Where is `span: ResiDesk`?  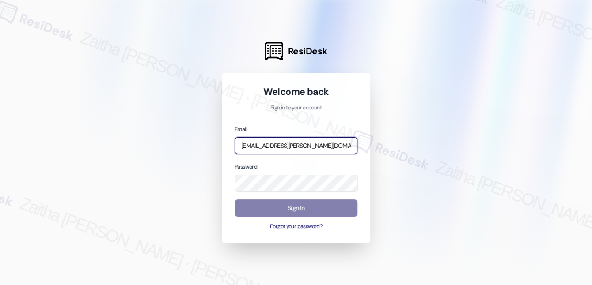
span: ResiDesk is located at coordinates (307, 51).